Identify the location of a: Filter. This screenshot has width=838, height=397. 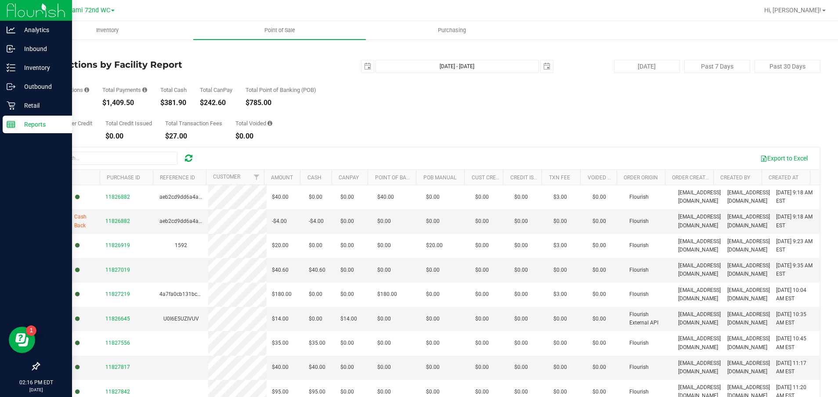
(257, 177).